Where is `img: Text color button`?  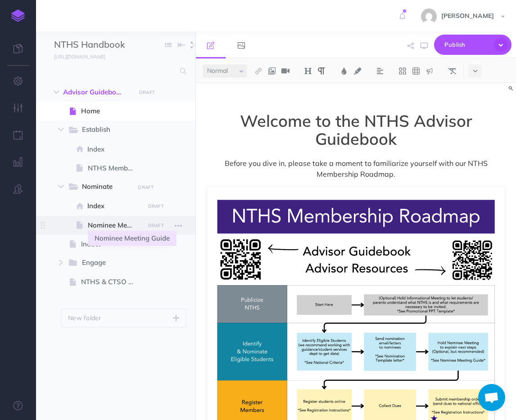 img: Text color button is located at coordinates (344, 71).